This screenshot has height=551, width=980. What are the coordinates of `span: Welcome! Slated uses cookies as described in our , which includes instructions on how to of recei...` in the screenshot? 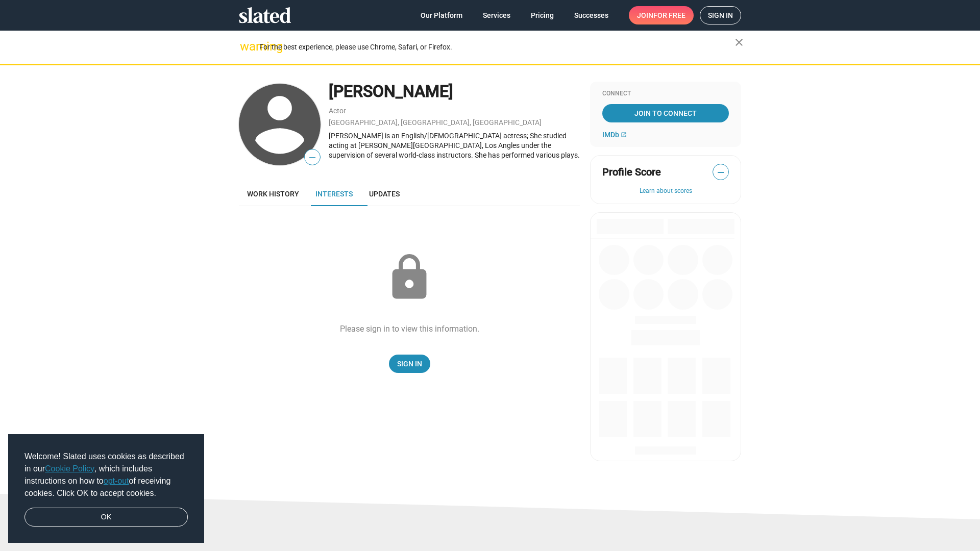 It's located at (106, 475).